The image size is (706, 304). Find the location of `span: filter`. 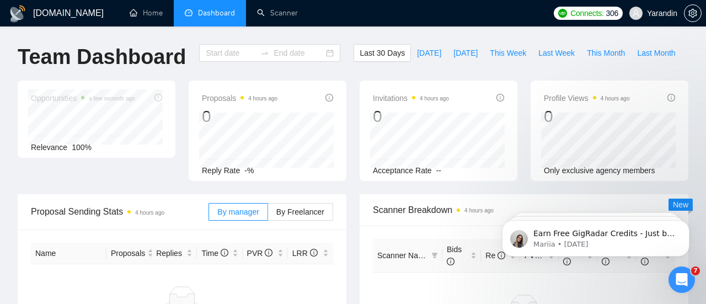

span: filter is located at coordinates (435, 255).